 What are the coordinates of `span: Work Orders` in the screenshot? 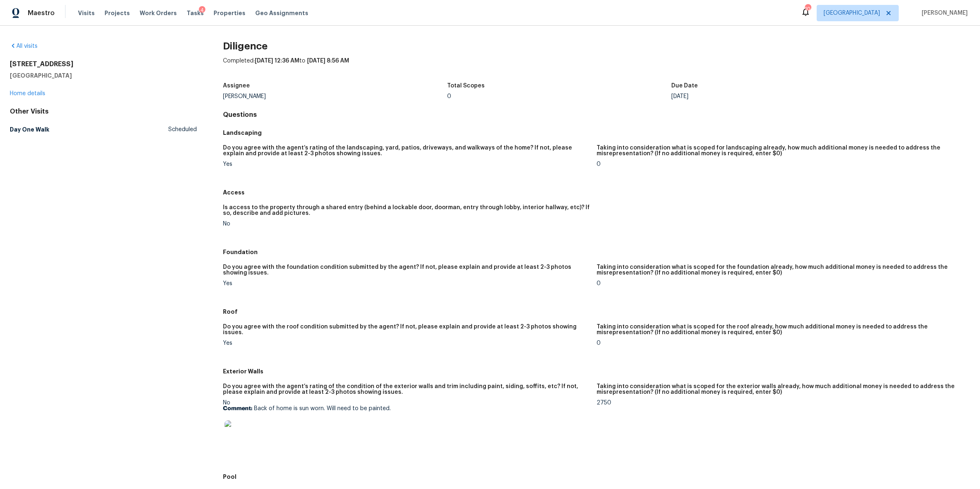 It's located at (158, 13).